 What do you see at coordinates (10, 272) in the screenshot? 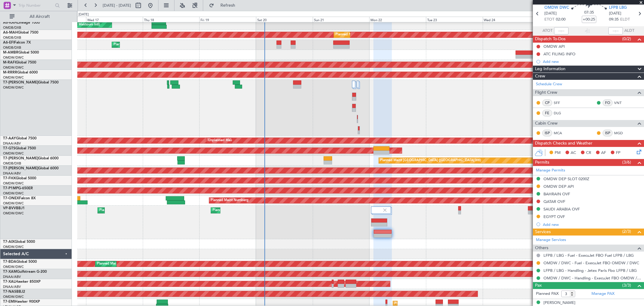
I see `span: T7-XAM` at bounding box center [10, 272].